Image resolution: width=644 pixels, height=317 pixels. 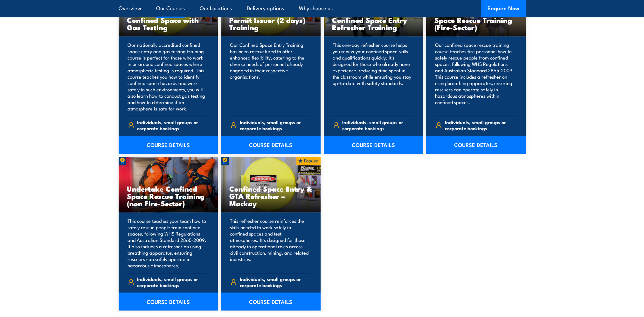 What do you see at coordinates (270, 196) in the screenshot?
I see `h3: Confined Space Entry & GTA Refresher – Mackay` at bounding box center [270, 196].